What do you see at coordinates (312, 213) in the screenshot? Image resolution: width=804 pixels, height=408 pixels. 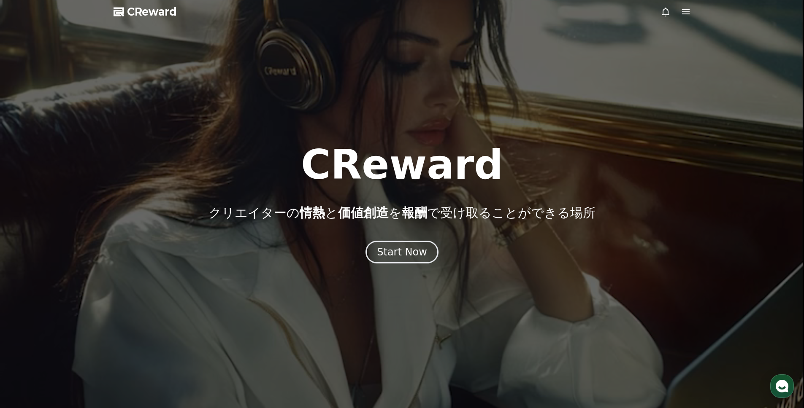 I see `span: 情熱` at bounding box center [312, 213].